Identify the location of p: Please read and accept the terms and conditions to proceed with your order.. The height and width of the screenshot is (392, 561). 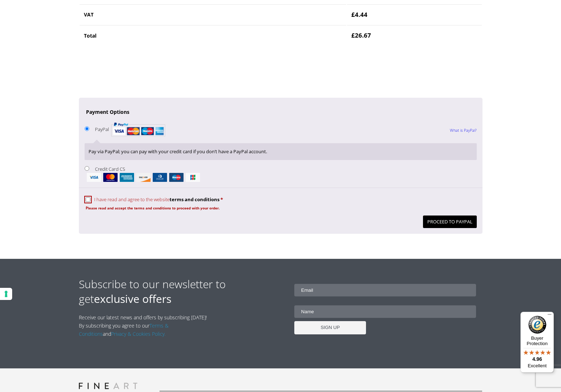
(281, 208).